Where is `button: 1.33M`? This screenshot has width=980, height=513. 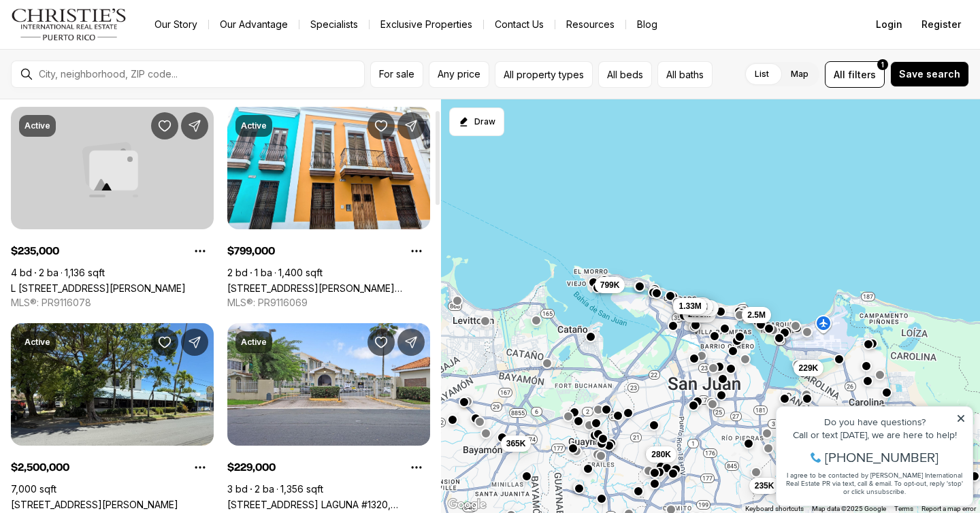
button: 1.33M is located at coordinates (689, 305).